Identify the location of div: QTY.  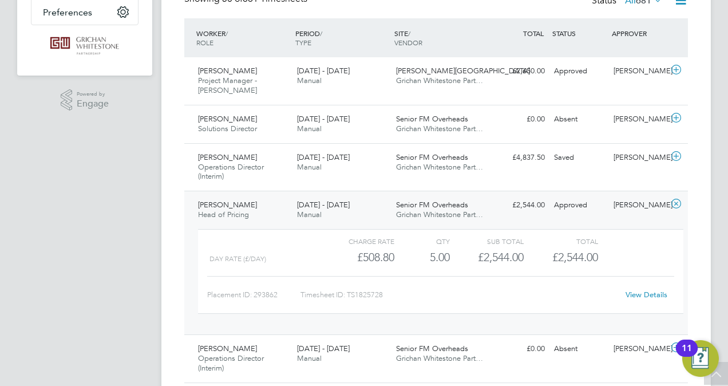
(422, 241).